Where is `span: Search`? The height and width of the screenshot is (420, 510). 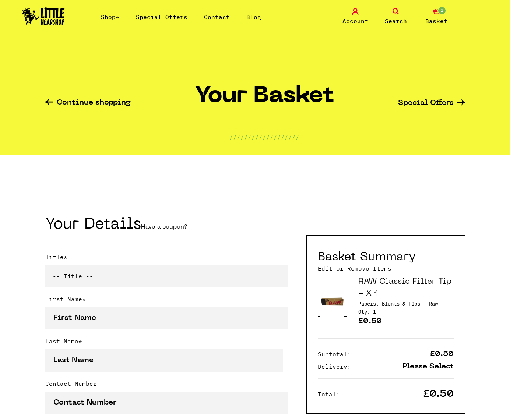 span: Search is located at coordinates (396, 21).